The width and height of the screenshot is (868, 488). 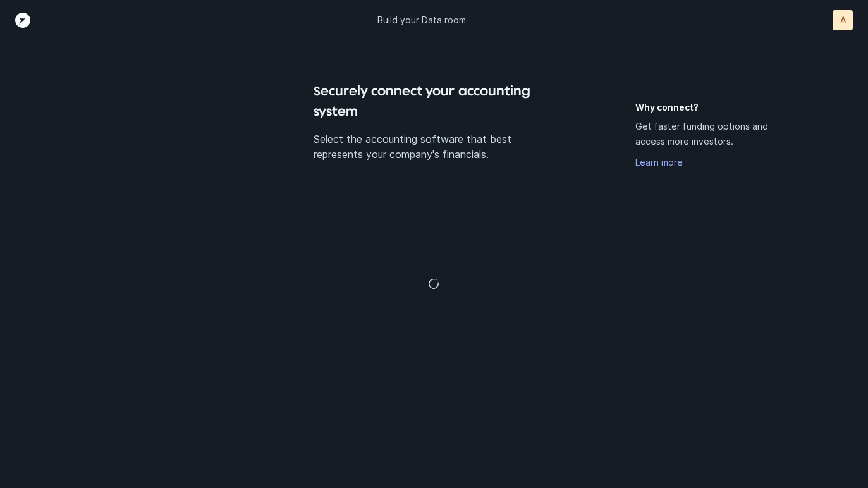 What do you see at coordinates (659, 161) in the screenshot?
I see `a: Learn more` at bounding box center [659, 161].